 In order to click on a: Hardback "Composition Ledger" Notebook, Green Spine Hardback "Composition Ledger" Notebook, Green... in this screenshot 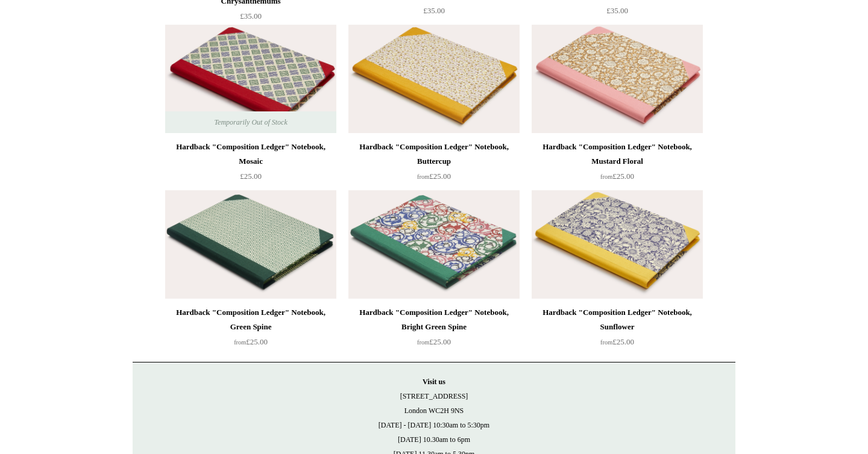, I will do `click(251, 245)`.